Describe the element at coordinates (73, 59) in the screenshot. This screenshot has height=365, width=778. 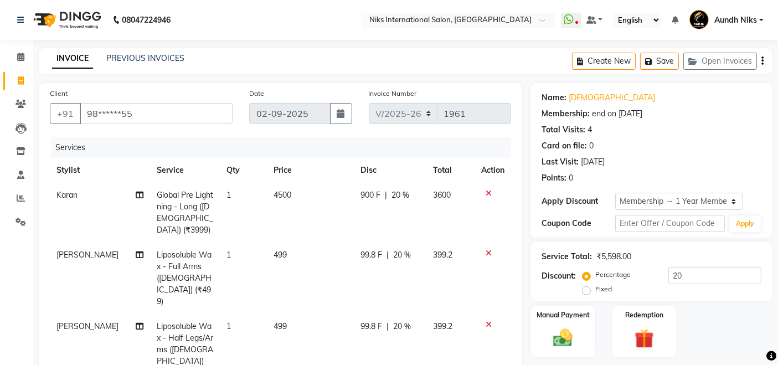
I see `a: INVOICE` at that location.